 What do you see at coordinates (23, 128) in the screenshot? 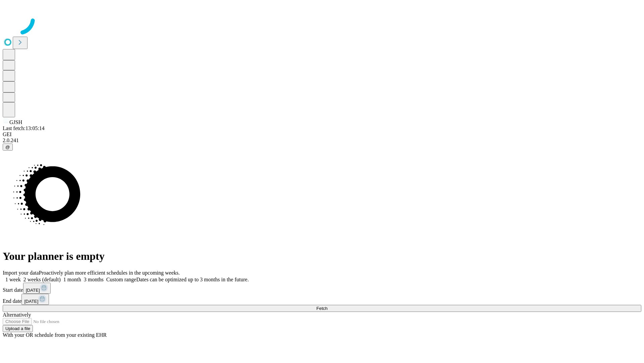
I see `span: Last fetch: 13:05:14` at bounding box center [23, 128].